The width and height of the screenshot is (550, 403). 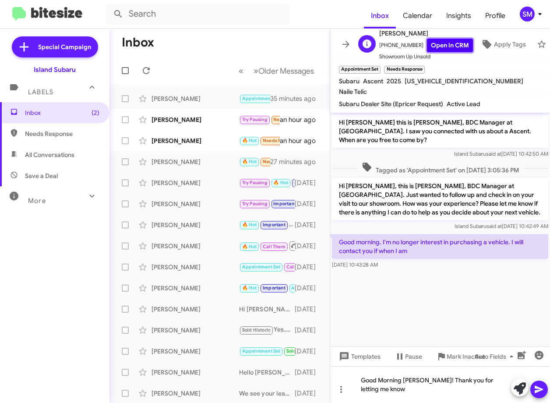 I want to click on span: Older Messages, so click(x=286, y=71).